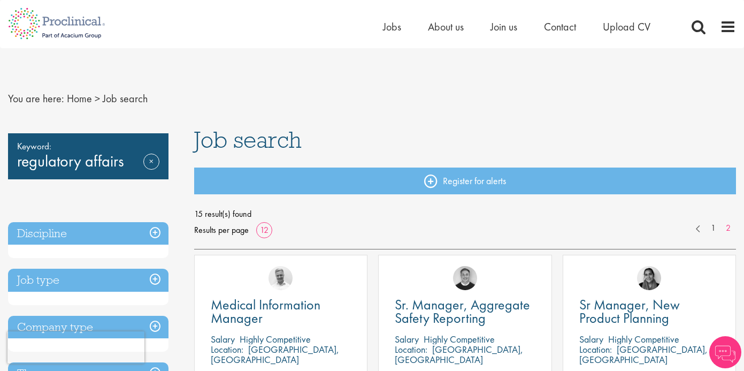 Image resolution: width=744 pixels, height=371 pixels. What do you see at coordinates (627, 27) in the screenshot?
I see `a: Upload CV` at bounding box center [627, 27].